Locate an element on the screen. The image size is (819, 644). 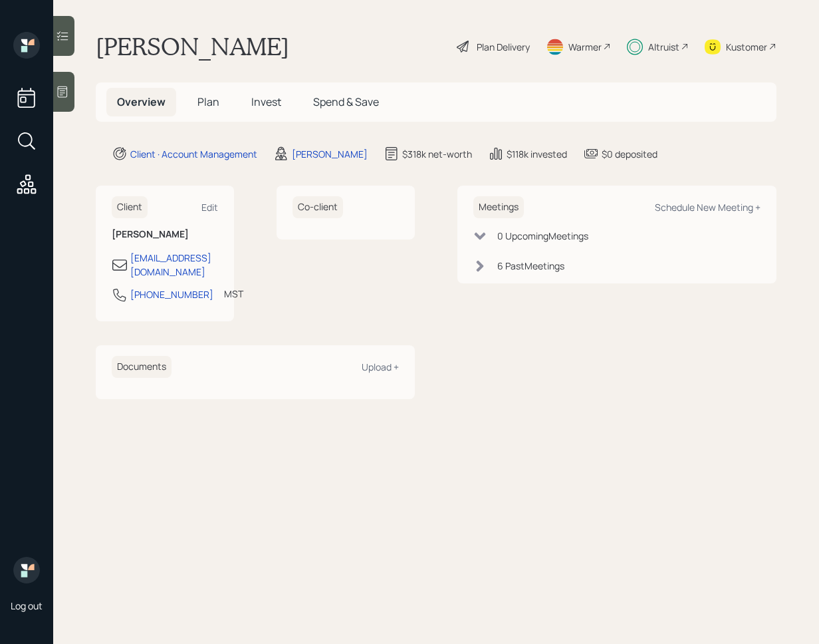
div: Altruist is located at coordinates (664, 47).